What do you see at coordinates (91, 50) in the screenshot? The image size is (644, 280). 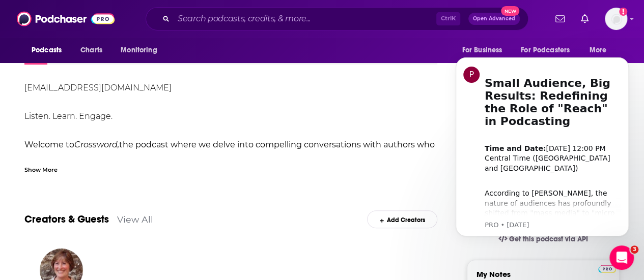 I see `a: Charts` at bounding box center [91, 50].